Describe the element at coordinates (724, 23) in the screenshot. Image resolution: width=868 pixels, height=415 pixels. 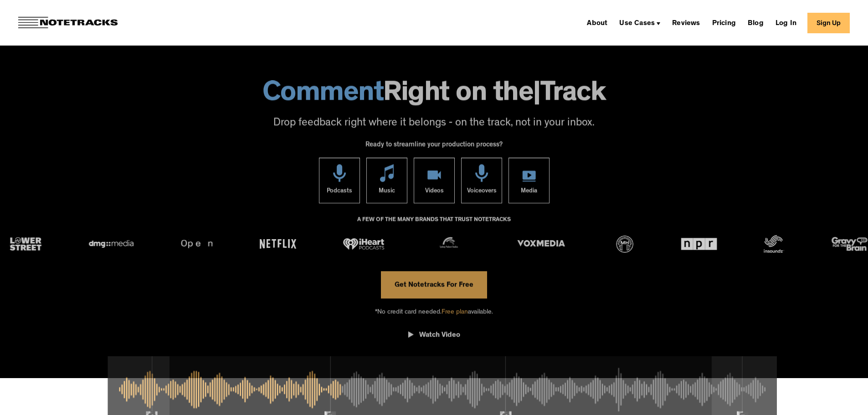
I see `a: Pricing` at that location.